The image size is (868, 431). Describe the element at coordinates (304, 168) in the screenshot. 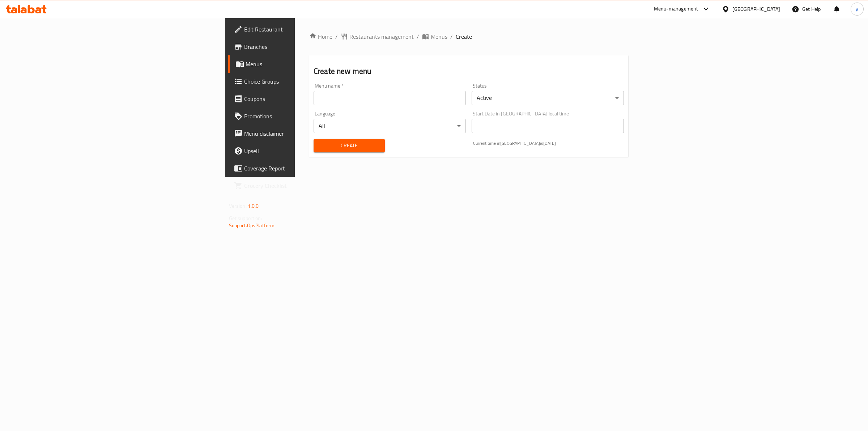

I see `span: Coverage Report` at that location.